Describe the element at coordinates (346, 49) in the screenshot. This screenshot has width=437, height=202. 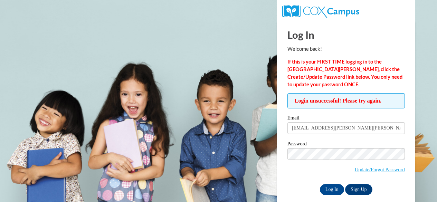
I see `p: Welcome back!` at that location.